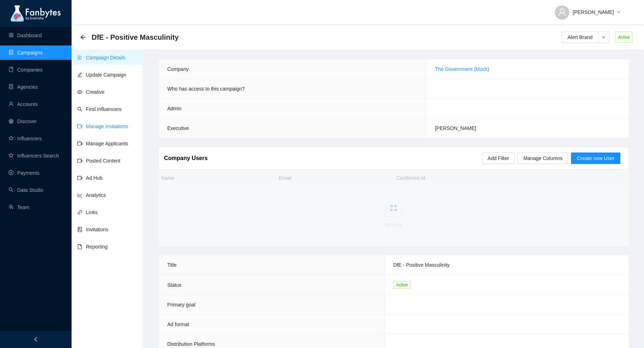 Image resolution: width=644 pixels, height=348 pixels. Describe the element at coordinates (87, 212) in the screenshot. I see `a: linkLinks` at that location.